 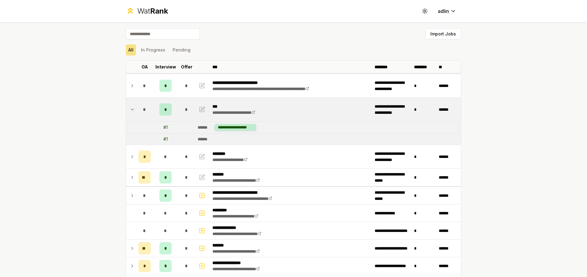 What do you see at coordinates (153, 50) in the screenshot?
I see `button: In Progress` at bounding box center [153, 50].